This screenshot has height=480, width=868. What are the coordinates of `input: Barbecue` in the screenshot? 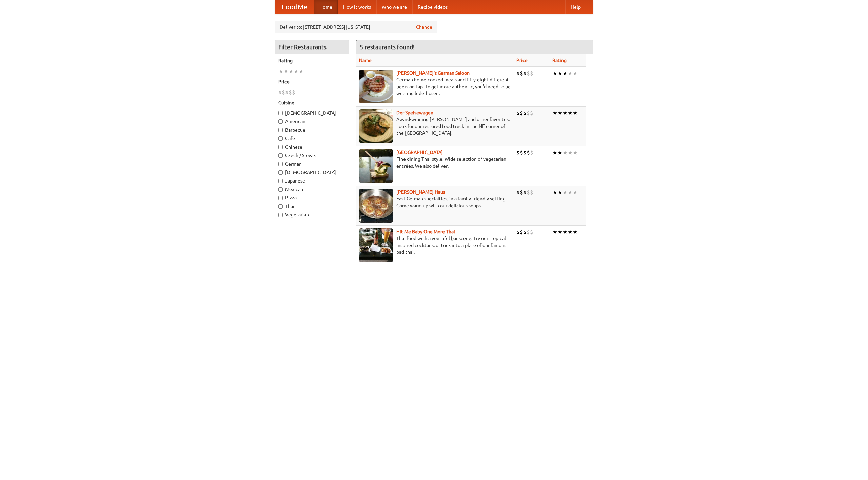 It's located at (280, 130).